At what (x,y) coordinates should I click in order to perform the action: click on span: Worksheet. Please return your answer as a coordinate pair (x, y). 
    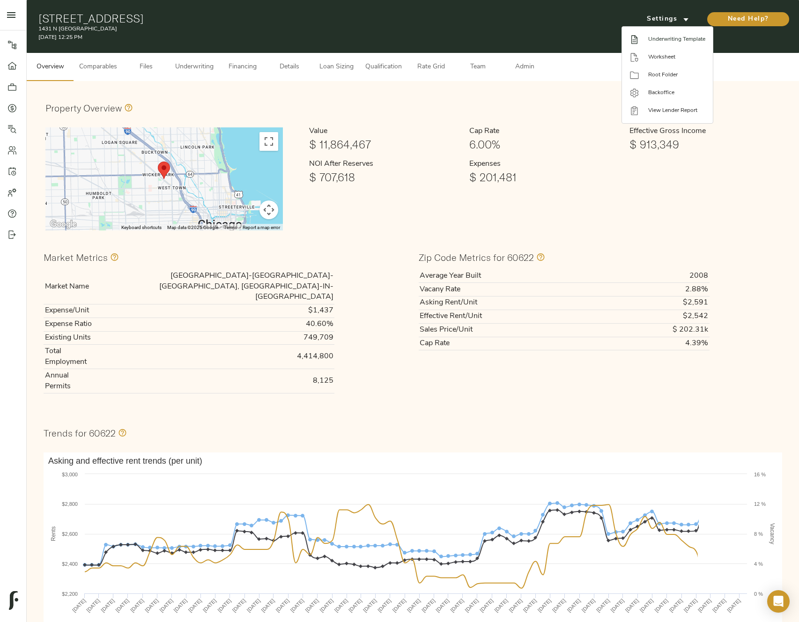
    Looking at the image, I should click on (677, 57).